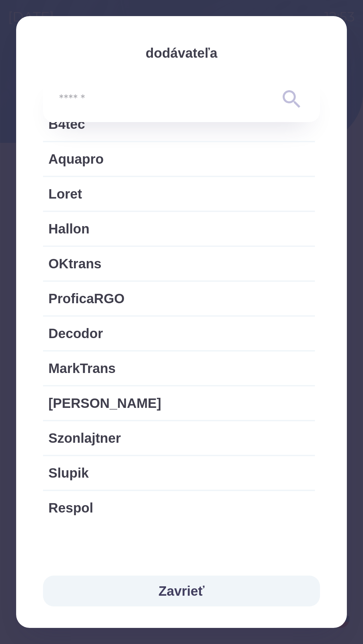 This screenshot has width=363, height=644. I want to click on div: Respol, so click(179, 508).